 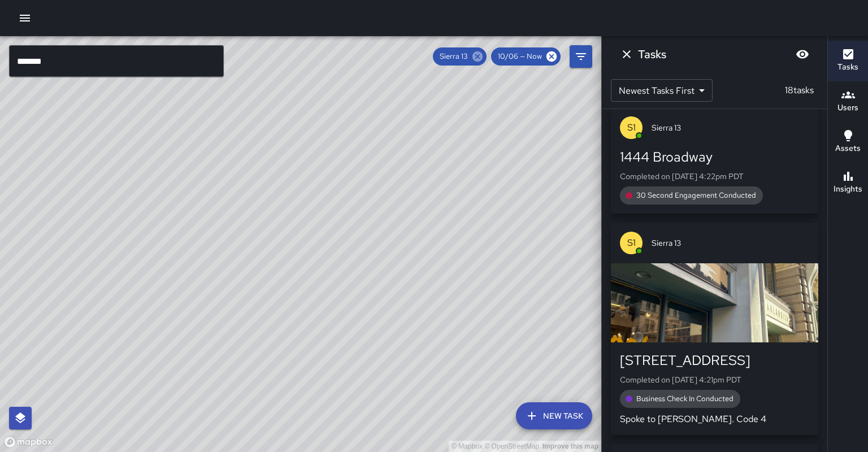 What do you see at coordinates (848, 189) in the screenshot?
I see `h6: Insights` at bounding box center [848, 189].